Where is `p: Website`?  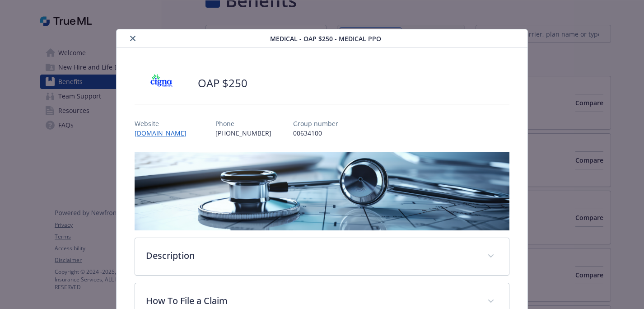 p: Website is located at coordinates (164, 123).